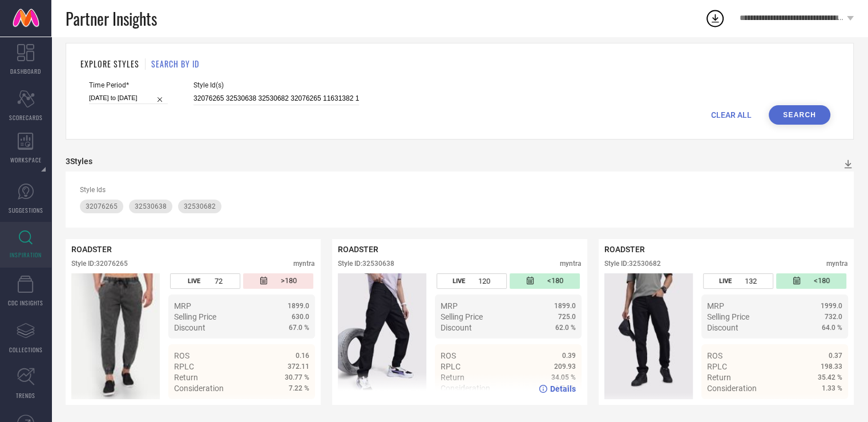  Describe the element at coordinates (731, 115) in the screenshot. I see `span: CLEAR ALL` at that location.